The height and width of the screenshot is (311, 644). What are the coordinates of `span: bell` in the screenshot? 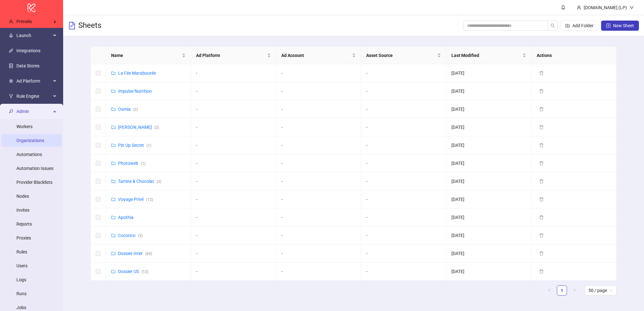 It's located at (563, 7).